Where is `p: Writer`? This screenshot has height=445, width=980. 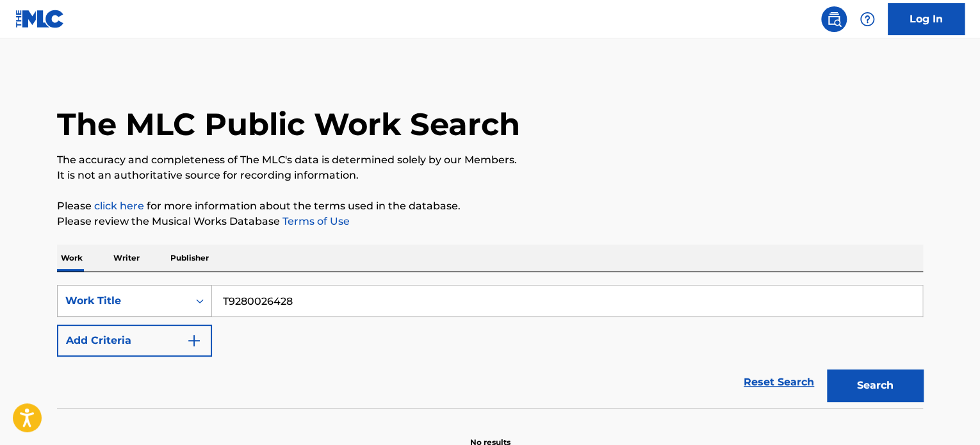
p: Writer is located at coordinates (126, 258).